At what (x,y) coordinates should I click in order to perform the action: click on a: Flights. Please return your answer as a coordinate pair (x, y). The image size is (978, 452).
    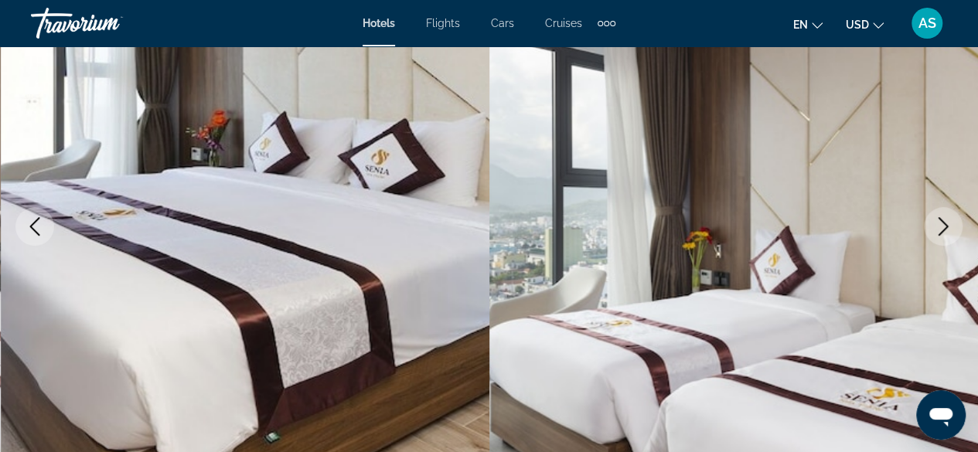
    Looking at the image, I should click on (443, 23).